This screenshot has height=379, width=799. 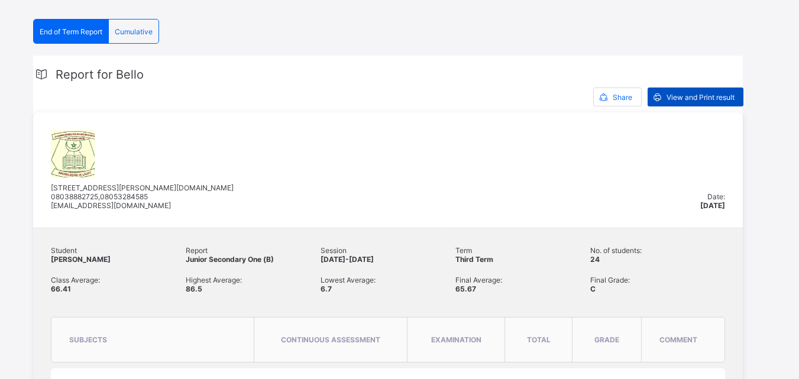 What do you see at coordinates (658, 280) in the screenshot?
I see `span: Final Grade:` at bounding box center [658, 280].